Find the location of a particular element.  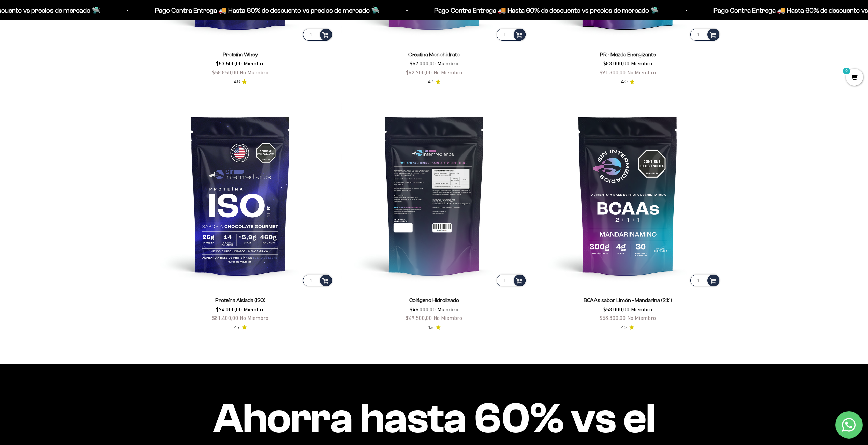

a: Proteína Aislada (ISO) is located at coordinates (241, 300).